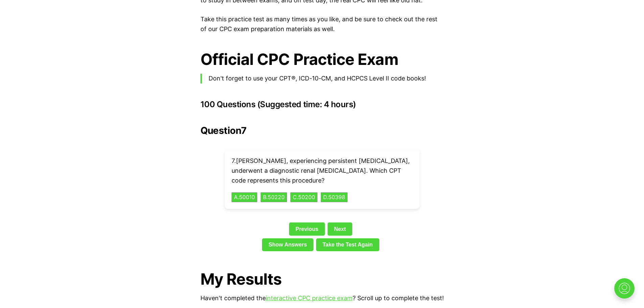  I want to click on h1: My Results, so click(322, 279).